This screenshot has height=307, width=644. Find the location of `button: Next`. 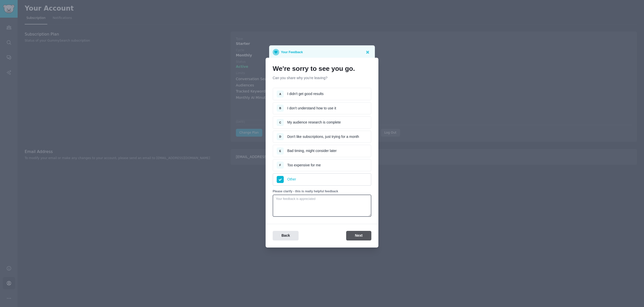

button: Next is located at coordinates (359, 236).